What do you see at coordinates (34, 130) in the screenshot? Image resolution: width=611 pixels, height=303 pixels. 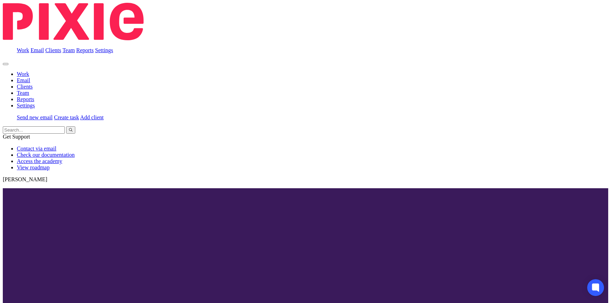 I see `input: Search` at bounding box center [34, 130].